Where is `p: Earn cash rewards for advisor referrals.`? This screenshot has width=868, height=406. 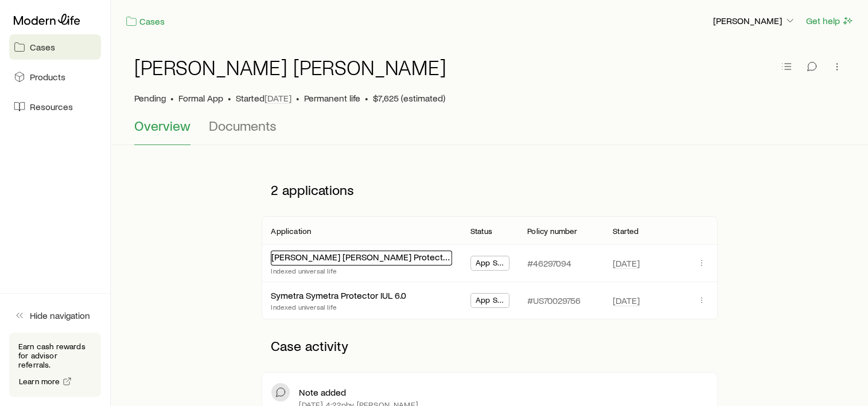
p: Earn cash rewards for advisor referrals. is located at coordinates (55, 356).